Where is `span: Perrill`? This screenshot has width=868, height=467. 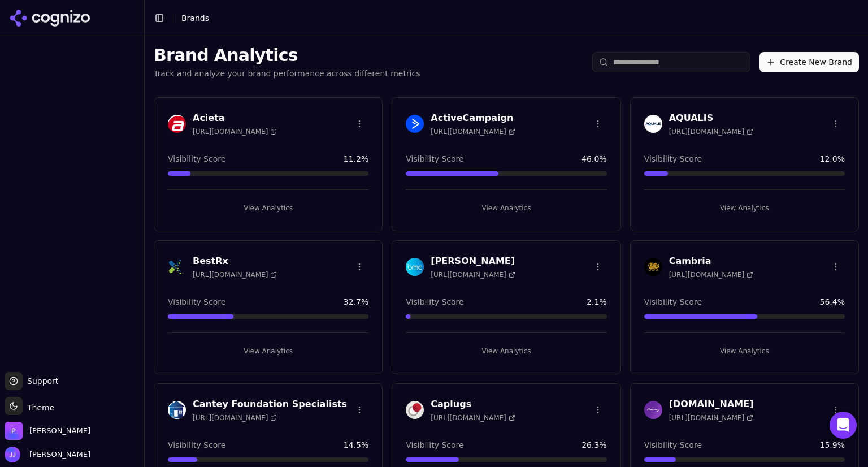
span: Perrill is located at coordinates (60, 431).